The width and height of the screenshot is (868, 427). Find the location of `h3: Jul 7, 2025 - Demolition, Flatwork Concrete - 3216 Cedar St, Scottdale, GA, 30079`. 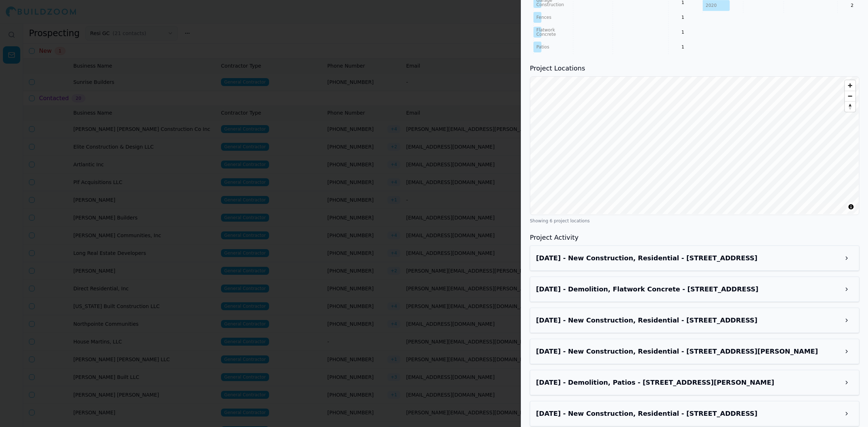

h3: Jul 7, 2025 - Demolition, Flatwork Concrete - 3216 Cedar St, Scottdale, GA, 30079 is located at coordinates (688, 290).